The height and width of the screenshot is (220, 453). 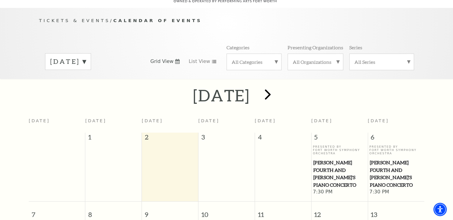 What do you see at coordinates (226, 138) in the screenshot?
I see `span: 3` at bounding box center [226, 138].